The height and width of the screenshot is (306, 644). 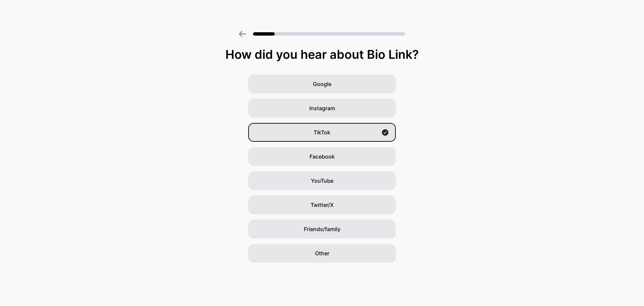 I want to click on span: Other, so click(x=322, y=253).